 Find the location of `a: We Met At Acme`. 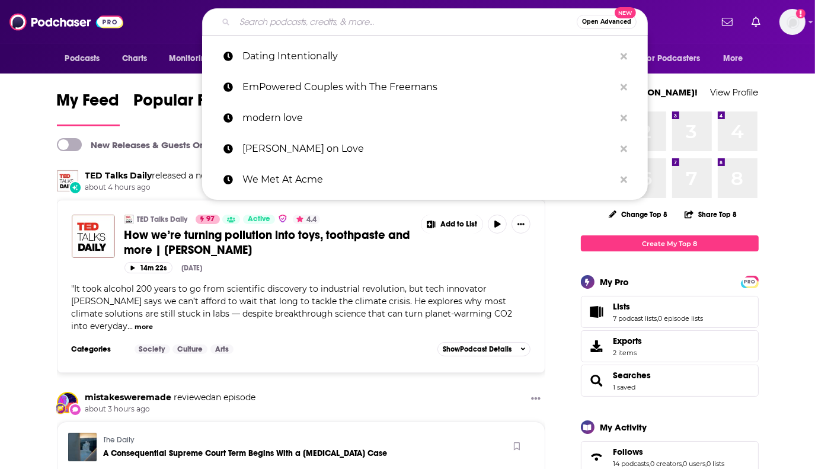

a: We Met At Acme is located at coordinates (425, 180).